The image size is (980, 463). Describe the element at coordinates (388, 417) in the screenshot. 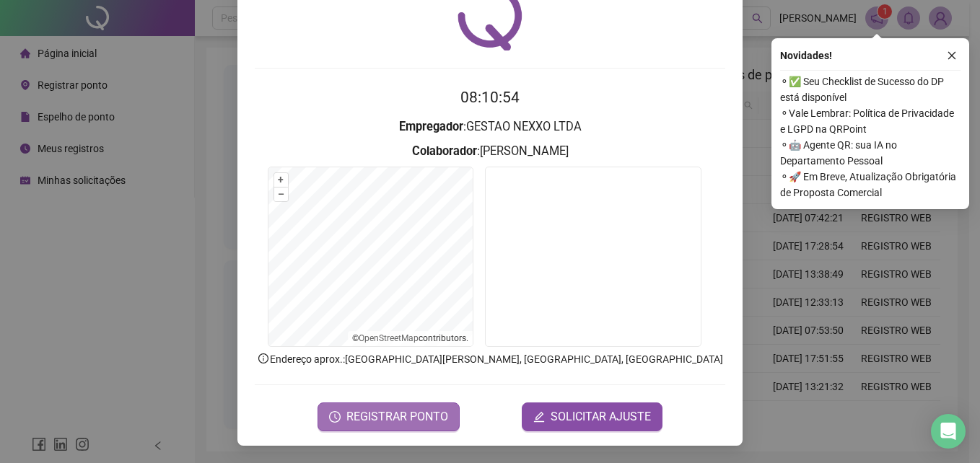

I see `button: REGISTRAR PONTO` at that location.